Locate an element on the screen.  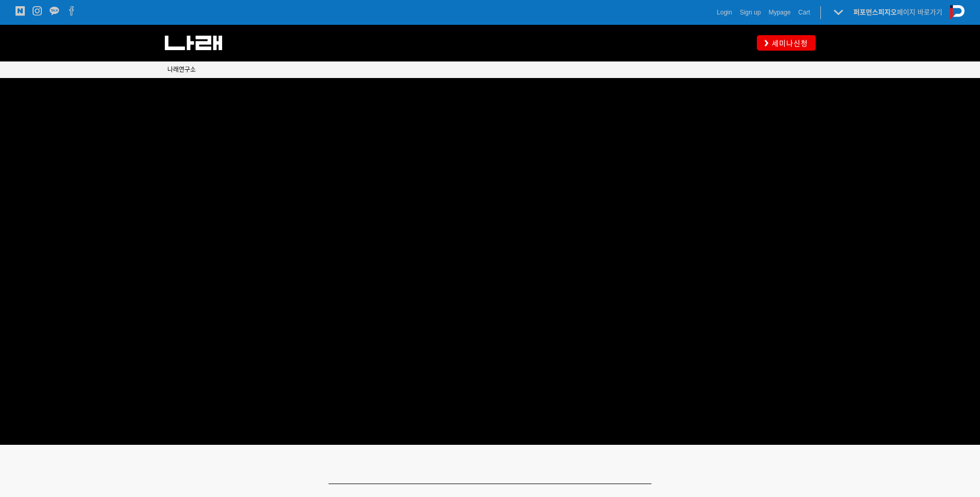
a: 나래연구소 is located at coordinates (181, 70).